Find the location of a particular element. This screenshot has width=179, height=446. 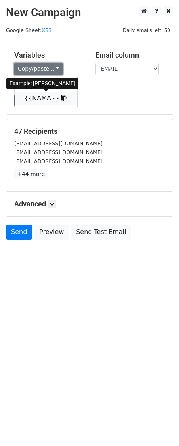

a: {{NAMA}} is located at coordinates (46, 98).